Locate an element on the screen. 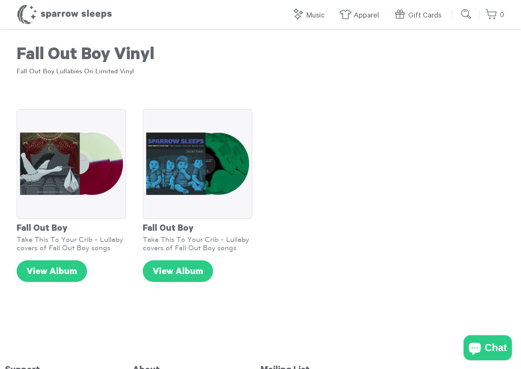  input: Submit is located at coordinates (467, 14).